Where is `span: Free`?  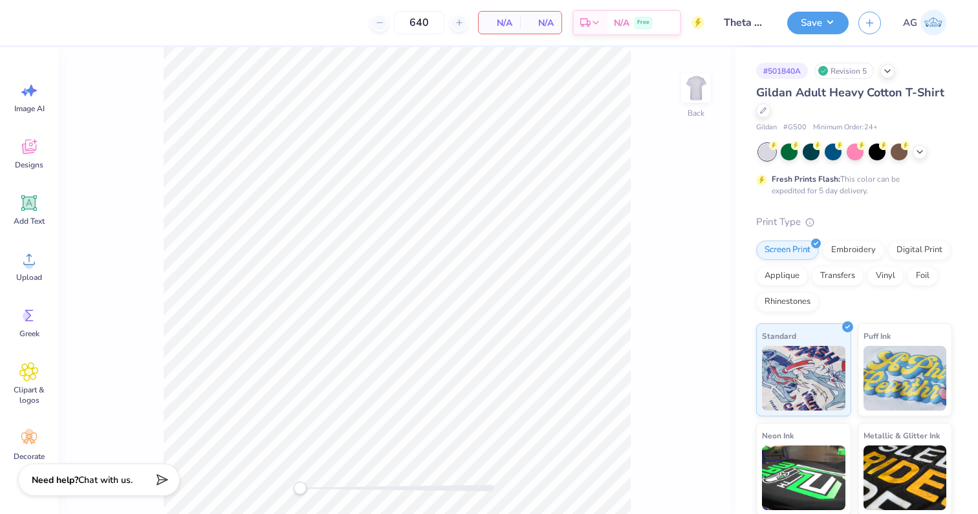
span: Free is located at coordinates (643, 23).